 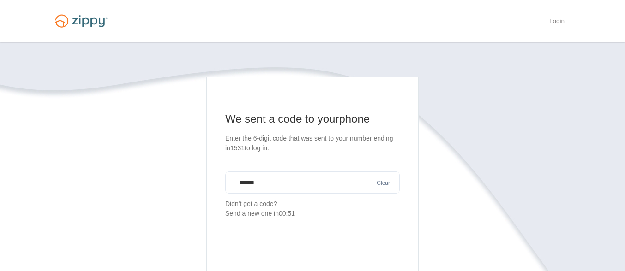 I want to click on img: Logo, so click(x=81, y=21).